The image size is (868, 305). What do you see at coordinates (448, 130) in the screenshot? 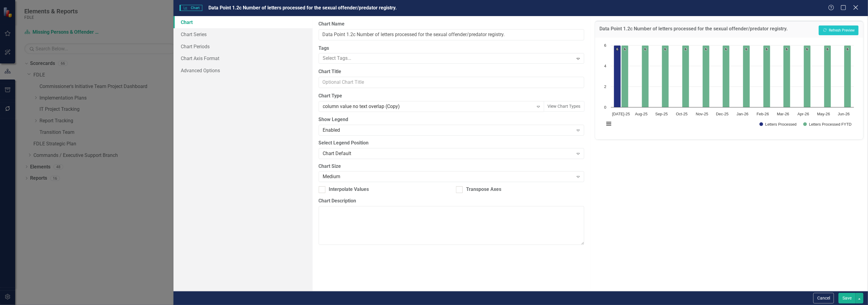
I see `div: Enabled` at bounding box center [448, 130].